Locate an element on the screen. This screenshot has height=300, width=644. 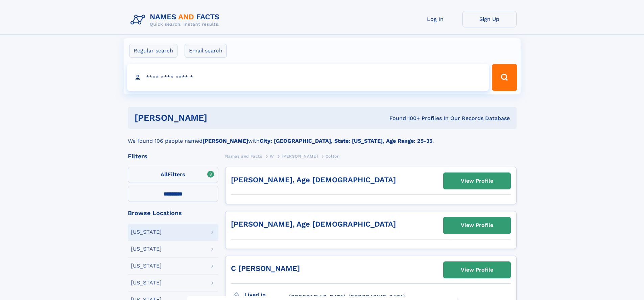
input: search input is located at coordinates (308, 77).